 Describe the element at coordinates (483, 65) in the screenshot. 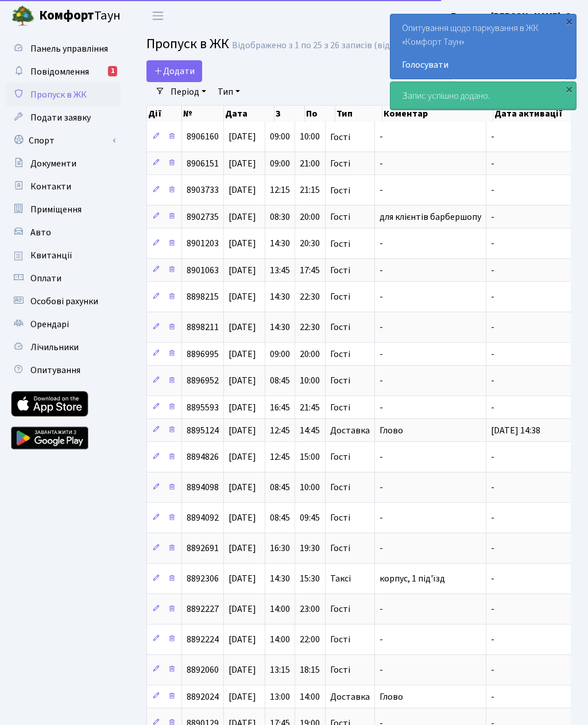

I see `a: Голосувати` at that location.